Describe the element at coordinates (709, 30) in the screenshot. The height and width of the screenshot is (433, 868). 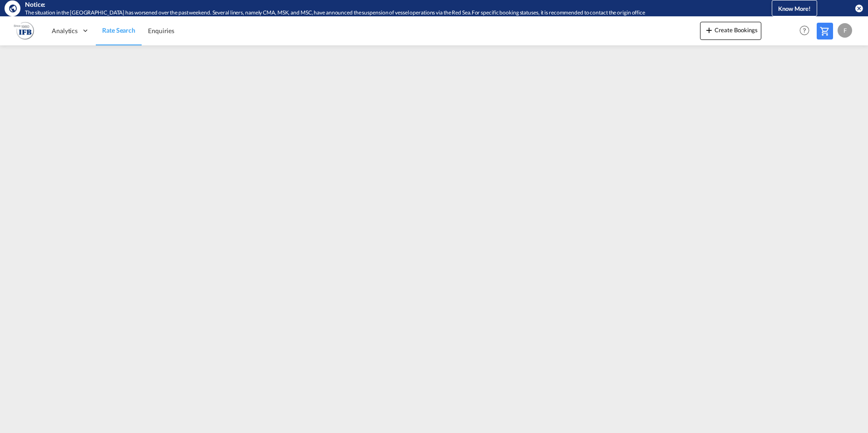
I see `md-icon: icon-plus 400-fg` at that location.